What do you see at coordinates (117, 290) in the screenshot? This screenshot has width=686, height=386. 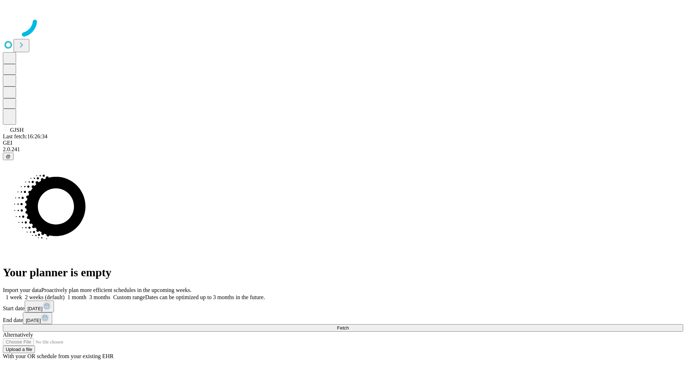 I see `span: Proactively plan more efficient schedules in the upcoming weeks.` at bounding box center [117, 290].